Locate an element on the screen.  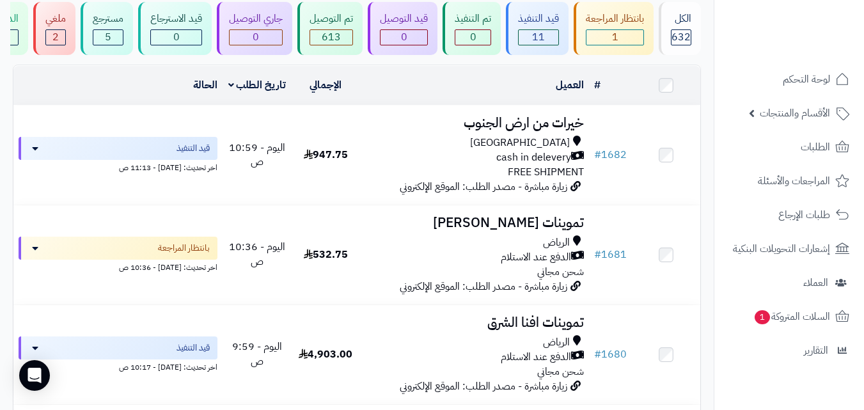
a: جاري التوصيل 0 is located at coordinates (255, 28).